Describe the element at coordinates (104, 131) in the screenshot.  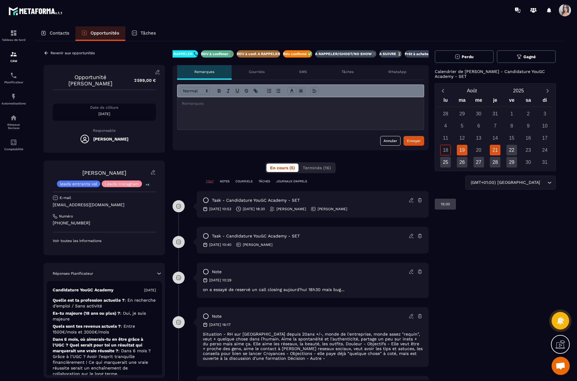
I see `p: Responsable` at that location.